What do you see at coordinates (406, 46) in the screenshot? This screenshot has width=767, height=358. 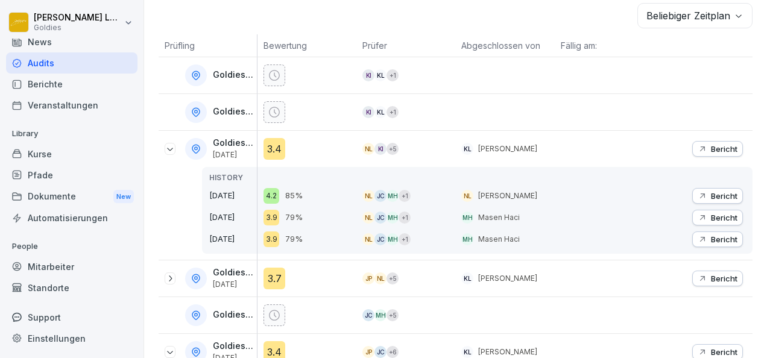 I see `th: Prüfer` at bounding box center [406, 46].